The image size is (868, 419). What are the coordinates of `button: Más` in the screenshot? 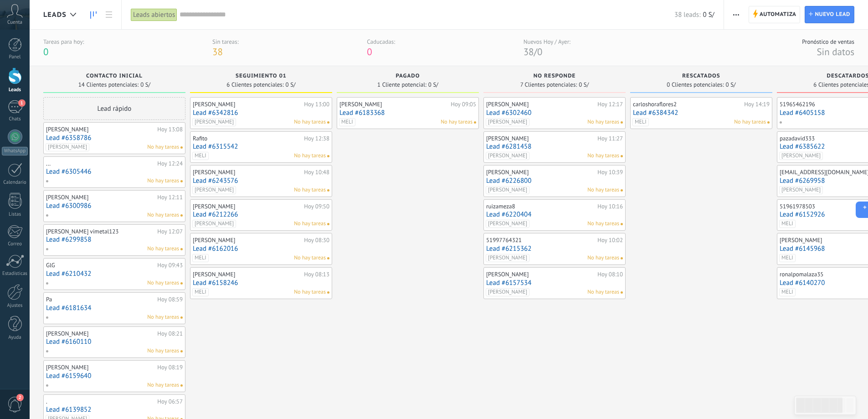 It's located at (736, 14).